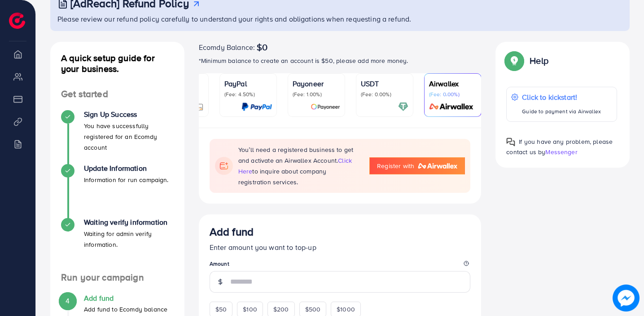 The height and width of the screenshot is (316, 644). I want to click on li: Sign Up Success, so click(117, 137).